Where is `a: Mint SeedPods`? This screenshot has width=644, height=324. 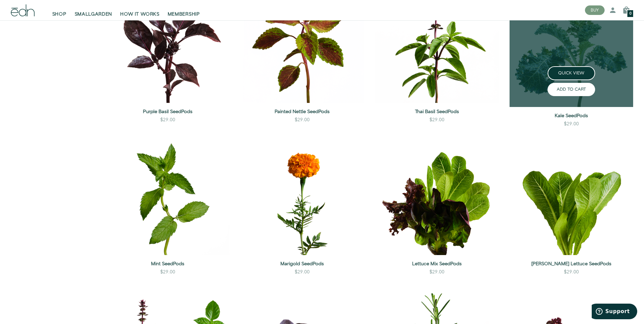
a: Mint SeedPods is located at coordinates (168, 264).